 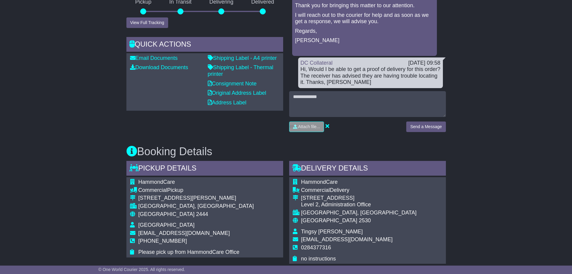 I want to click on button: View Full Tracking, so click(x=147, y=23).